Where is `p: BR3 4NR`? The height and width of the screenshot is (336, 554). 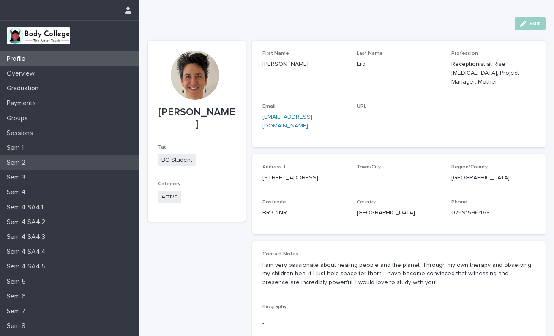 p: BR3 4NR is located at coordinates (304, 213).